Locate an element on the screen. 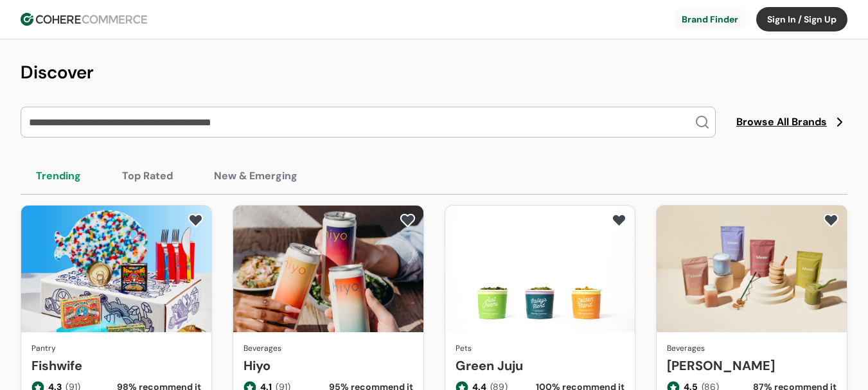 This screenshot has width=868, height=390. a: Hiyo is located at coordinates (328, 366).